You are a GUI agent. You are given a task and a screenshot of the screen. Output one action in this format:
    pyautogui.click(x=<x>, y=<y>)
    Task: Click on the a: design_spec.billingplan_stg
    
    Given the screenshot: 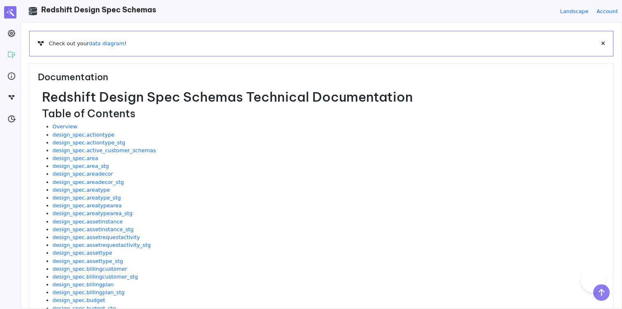 What is the action you would take?
    pyautogui.click(x=89, y=292)
    